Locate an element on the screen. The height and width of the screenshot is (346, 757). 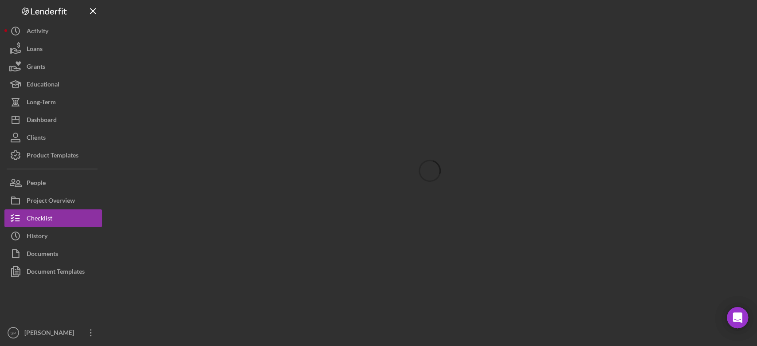
a: Activity is located at coordinates (53, 31).